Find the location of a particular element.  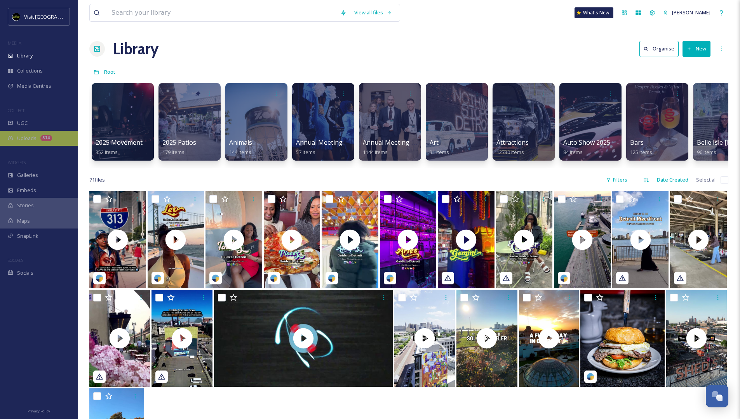

span: MEDIA is located at coordinates (14, 43).